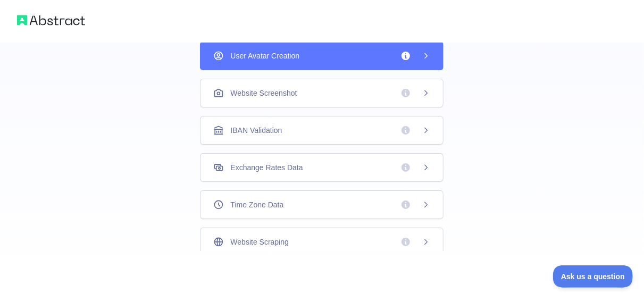  What do you see at coordinates (263, 93) in the screenshot?
I see `span: Website Screenshot` at bounding box center [263, 93].